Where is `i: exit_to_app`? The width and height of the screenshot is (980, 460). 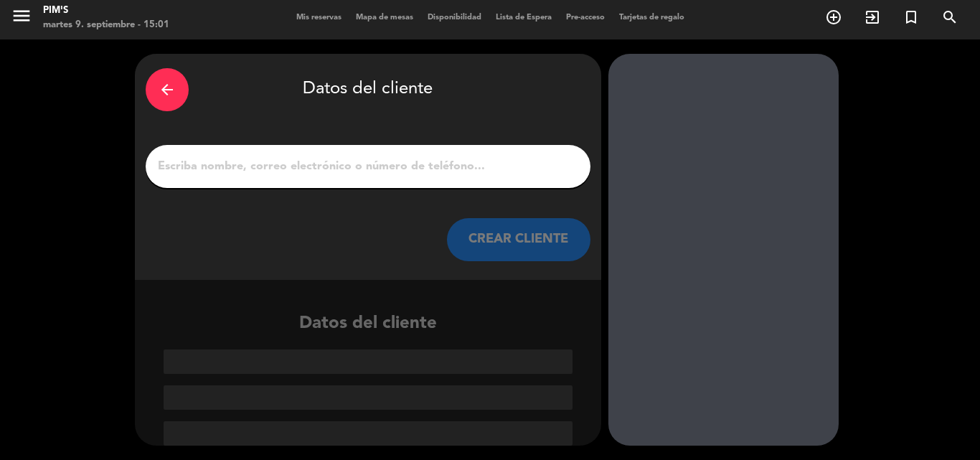
i: exit_to_app is located at coordinates (873, 17).